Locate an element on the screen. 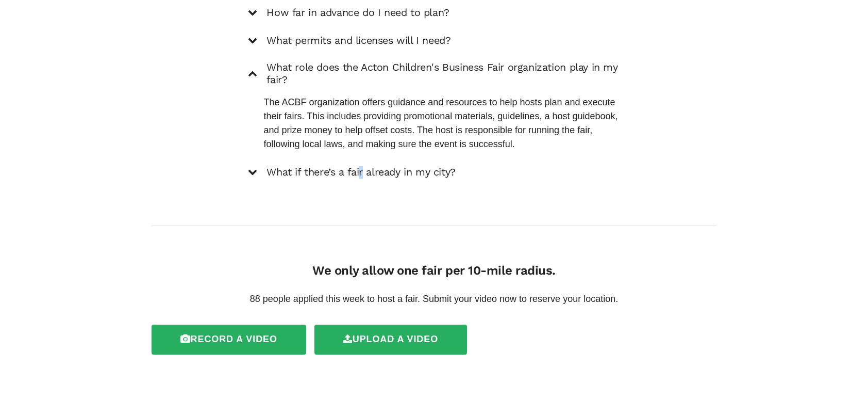 This screenshot has height=415, width=868. label: Record a video is located at coordinates (229, 340).